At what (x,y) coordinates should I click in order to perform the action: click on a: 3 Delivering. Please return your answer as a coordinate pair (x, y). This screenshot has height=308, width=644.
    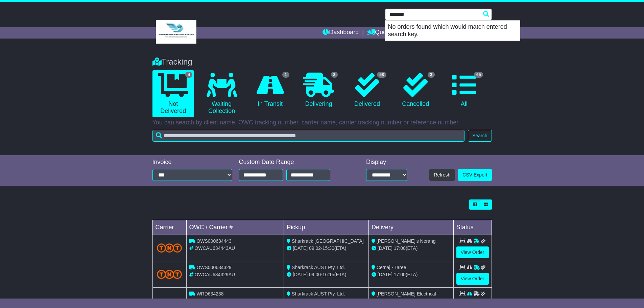
    Looking at the image, I should click on (318, 90).